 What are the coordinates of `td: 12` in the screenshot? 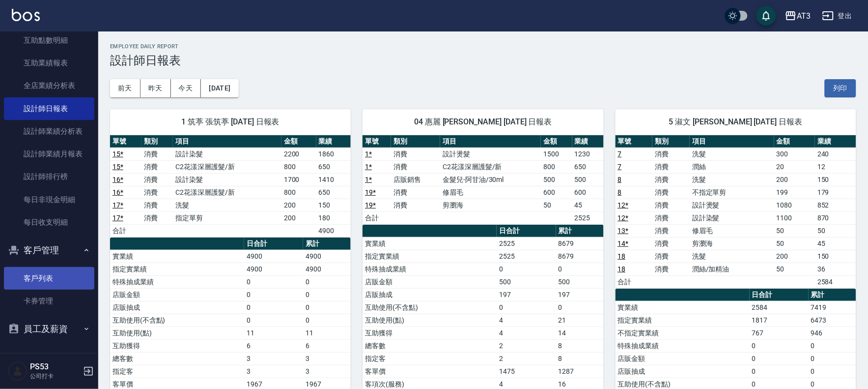 It's located at (835, 167).